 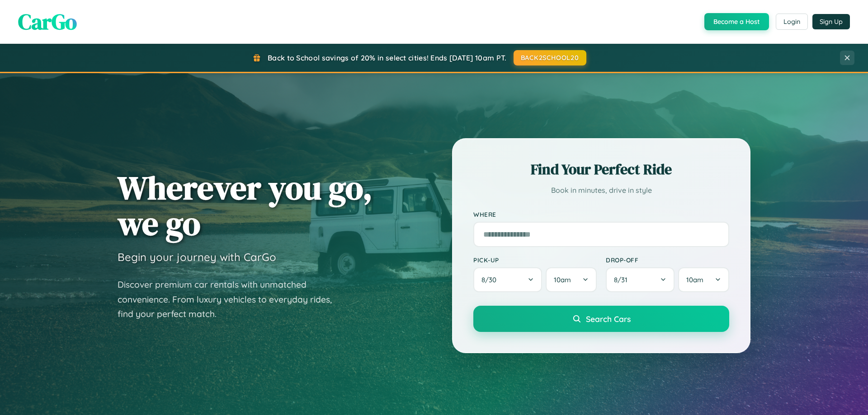 I want to click on h1: Wherever you go, we go, so click(x=245, y=205).